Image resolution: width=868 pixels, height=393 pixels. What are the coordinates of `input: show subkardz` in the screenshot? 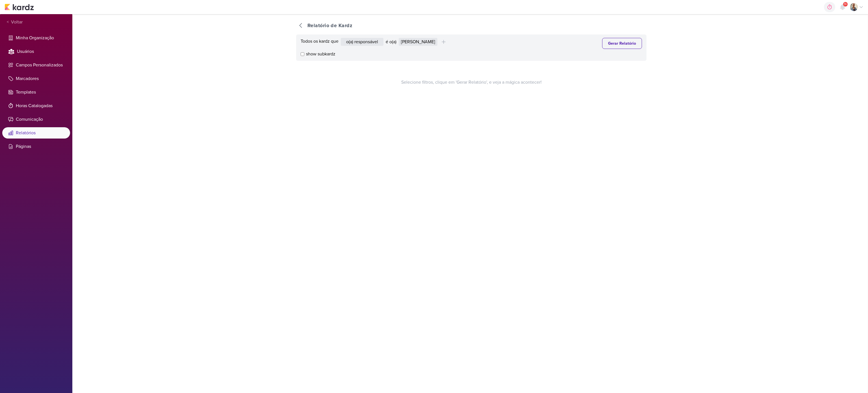 It's located at (302, 54).